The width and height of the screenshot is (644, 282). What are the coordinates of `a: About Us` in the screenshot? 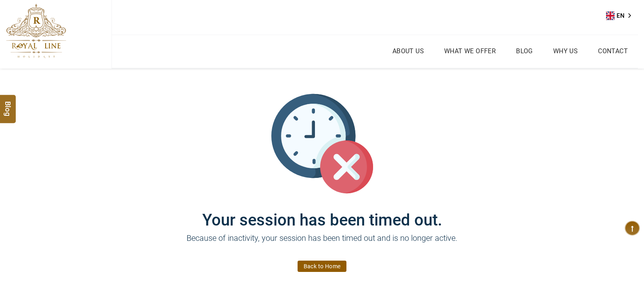 It's located at (409, 51).